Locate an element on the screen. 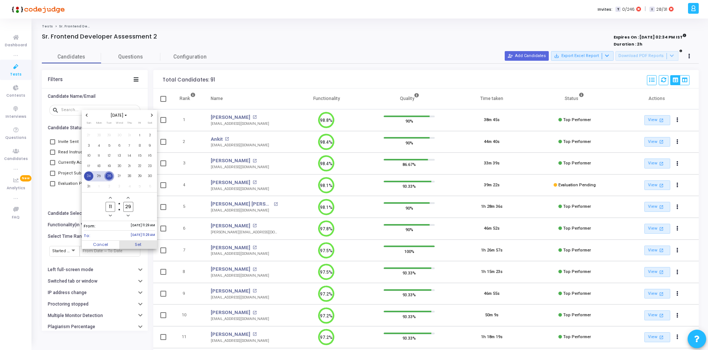  td: August 8, 2025 is located at coordinates (140, 146).